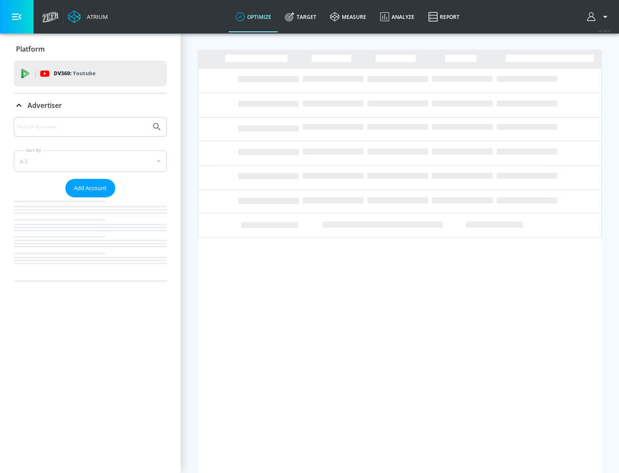  What do you see at coordinates (605, 31) in the screenshot?
I see `span: v 4.28.0` at bounding box center [605, 31].